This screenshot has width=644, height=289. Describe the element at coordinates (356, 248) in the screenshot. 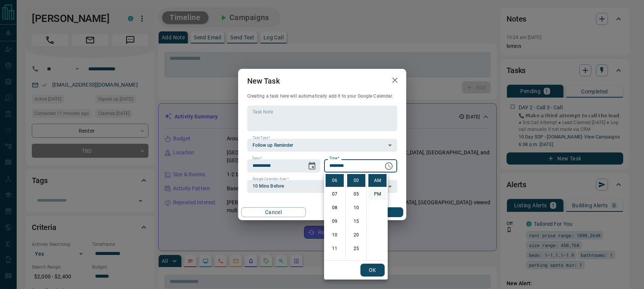

I see `li: 25 minutes` at that location.